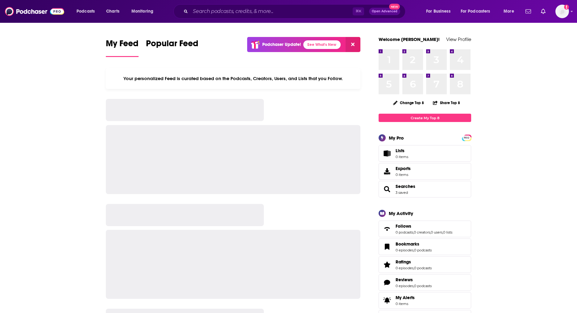 The image size is (577, 313). What do you see at coordinates (142, 11) in the screenshot?
I see `span: Monitoring` at bounding box center [142, 11].